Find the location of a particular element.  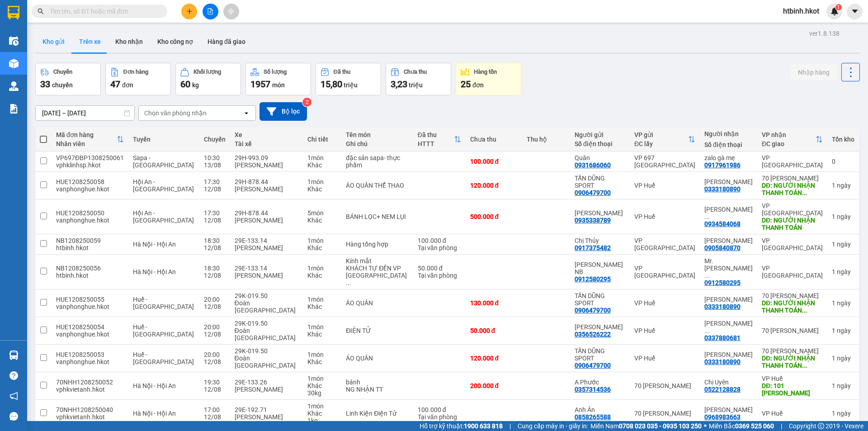

div: Anh Nam is located at coordinates (728, 410).